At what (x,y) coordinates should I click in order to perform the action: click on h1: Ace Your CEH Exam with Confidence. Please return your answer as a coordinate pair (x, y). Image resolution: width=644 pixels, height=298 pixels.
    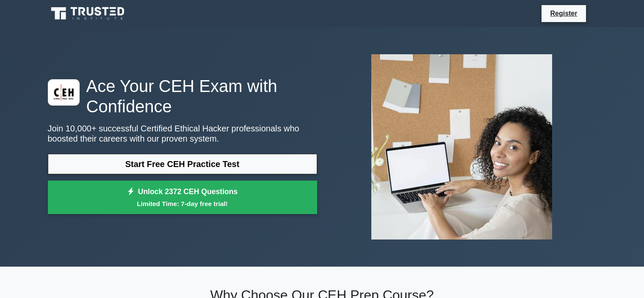
    Looking at the image, I should click on (182, 96).